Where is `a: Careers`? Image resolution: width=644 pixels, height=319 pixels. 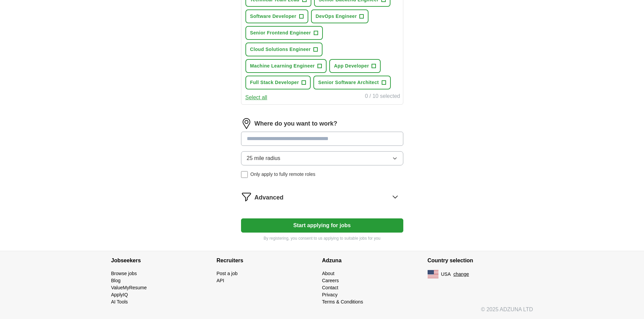 a: Careers is located at coordinates (330, 280).